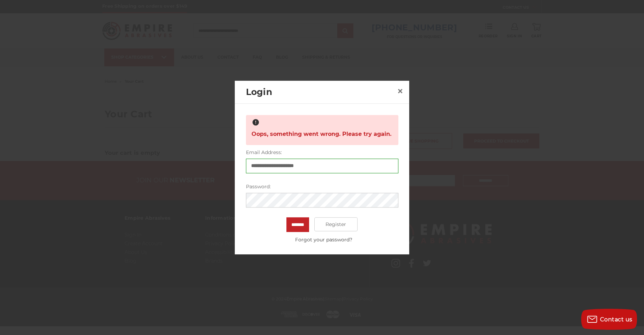 This screenshot has width=644, height=335. What do you see at coordinates (324, 240) in the screenshot?
I see `a: Forgot your password?` at bounding box center [324, 240].